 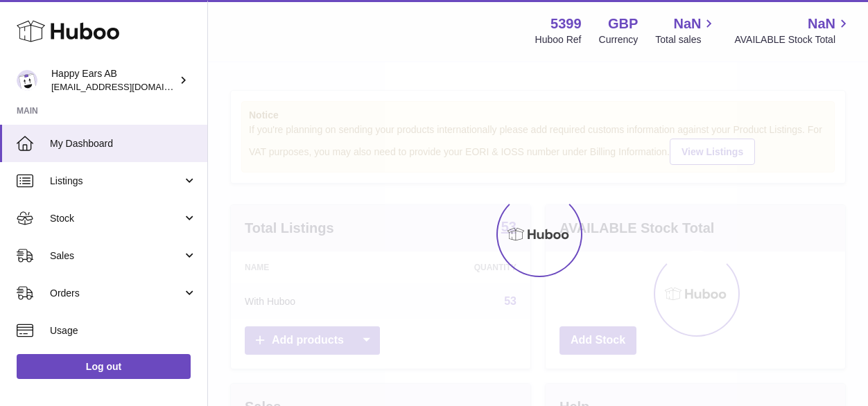 I want to click on span: AVAILABLE Stock Total, so click(x=792, y=40).